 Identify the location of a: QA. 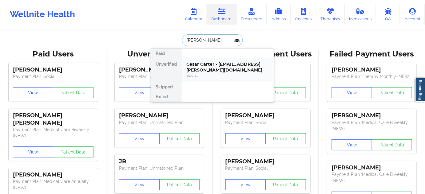
(388, 14).